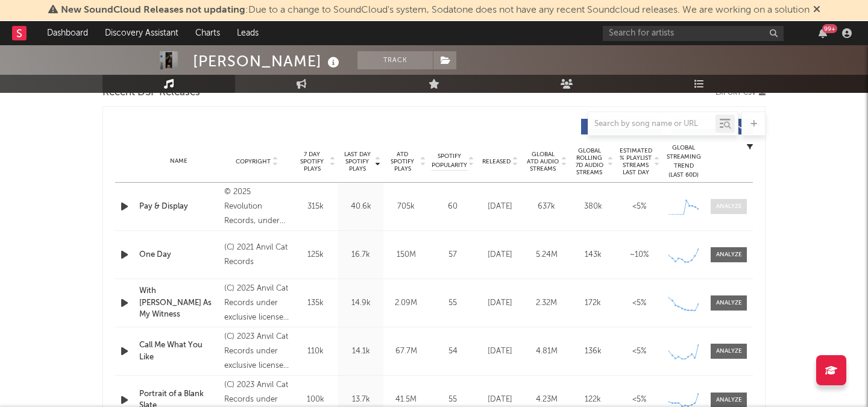 The width and height of the screenshot is (868, 407). I want to click on span: Dismiss, so click(817, 11).